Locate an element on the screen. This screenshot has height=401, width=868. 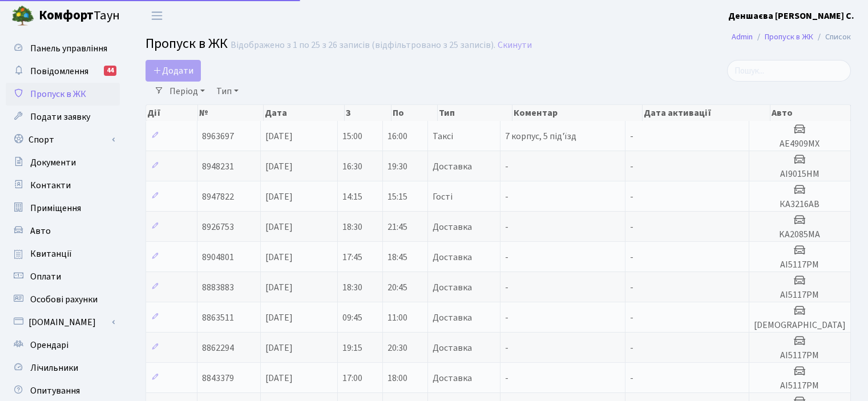
span: 8926753 is located at coordinates (218, 227).